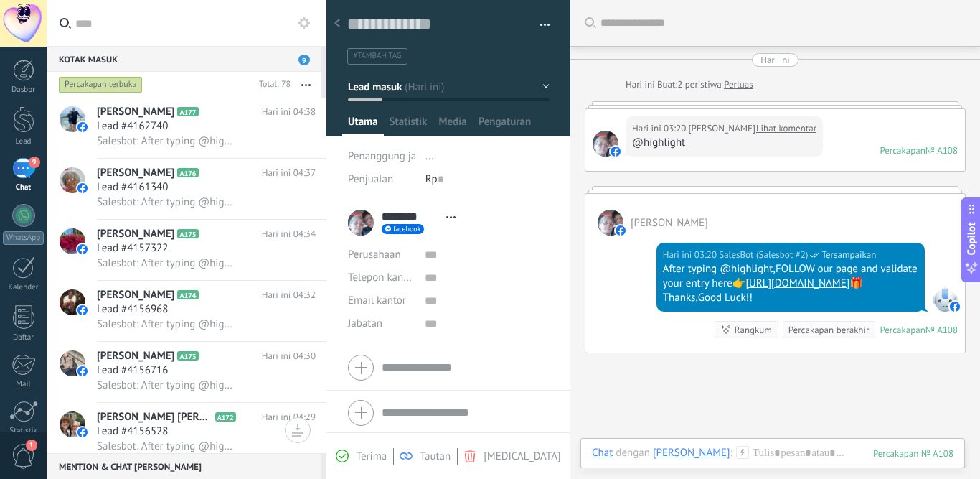 Image resolution: width=980 pixels, height=479 pixels. I want to click on div: Buat:, so click(690, 85).